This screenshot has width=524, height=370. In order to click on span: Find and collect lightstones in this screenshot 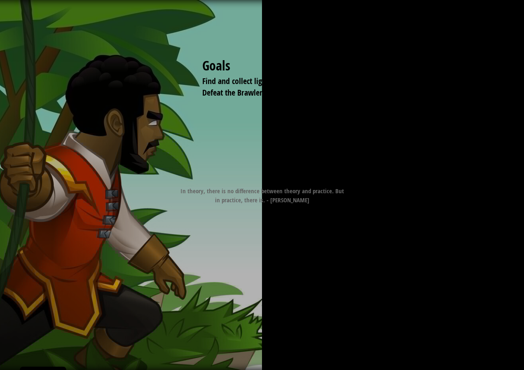, I will do `click(245, 81)`.